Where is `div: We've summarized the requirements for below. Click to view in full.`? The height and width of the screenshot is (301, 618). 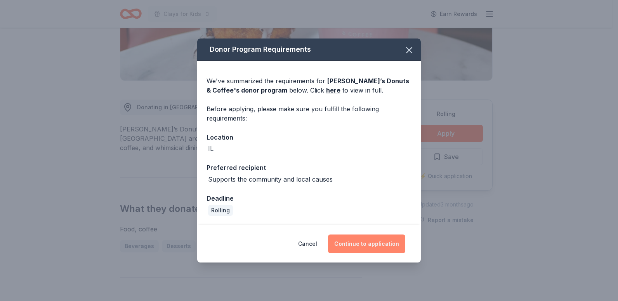
div: We've summarized the requirements for below. Click to view in full. is located at coordinates (309, 85).